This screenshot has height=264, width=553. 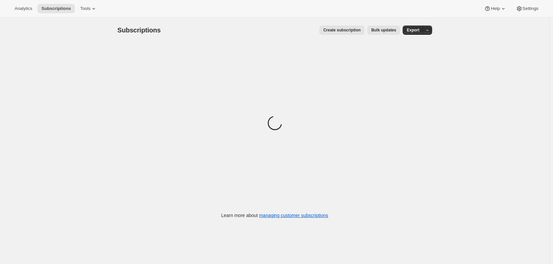 I want to click on button: Help, so click(x=495, y=9).